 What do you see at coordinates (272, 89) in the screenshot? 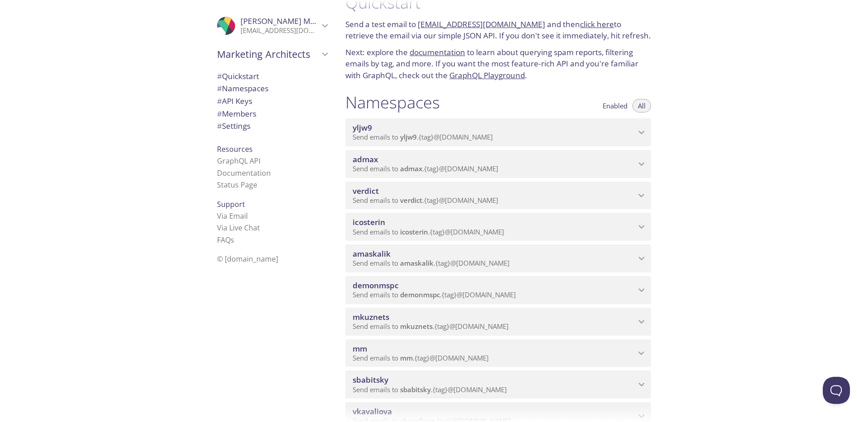
I see `div: Namespaces` at bounding box center [272, 89].